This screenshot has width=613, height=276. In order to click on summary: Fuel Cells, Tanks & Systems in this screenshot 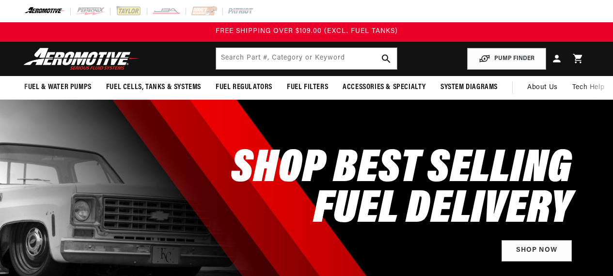, I will do `click(153, 87)`.